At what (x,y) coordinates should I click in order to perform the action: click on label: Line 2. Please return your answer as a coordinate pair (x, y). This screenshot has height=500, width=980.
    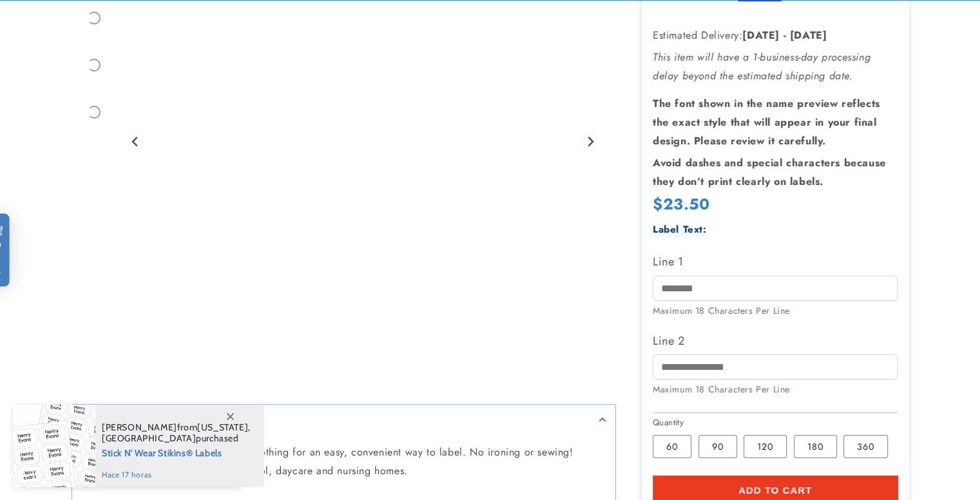
    Looking at the image, I should click on (775, 341).